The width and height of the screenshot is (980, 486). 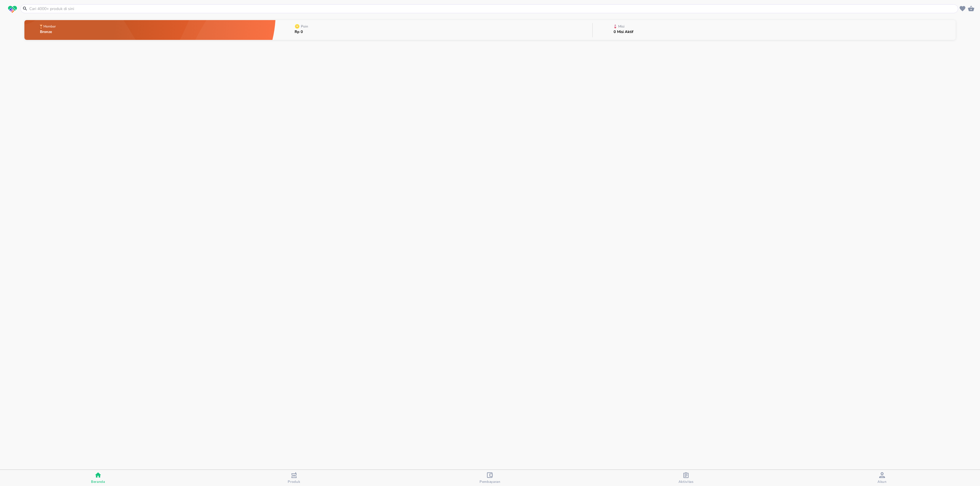 What do you see at coordinates (493, 8) in the screenshot?
I see `input: Cari 4000+ produk di sini` at bounding box center [493, 8].